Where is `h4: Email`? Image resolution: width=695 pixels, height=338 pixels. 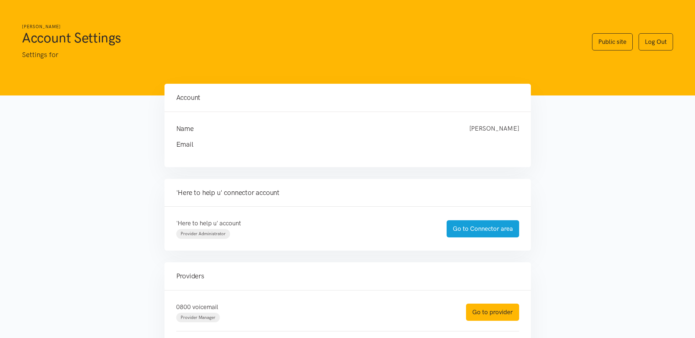
h4: Email is located at coordinates (340, 145).